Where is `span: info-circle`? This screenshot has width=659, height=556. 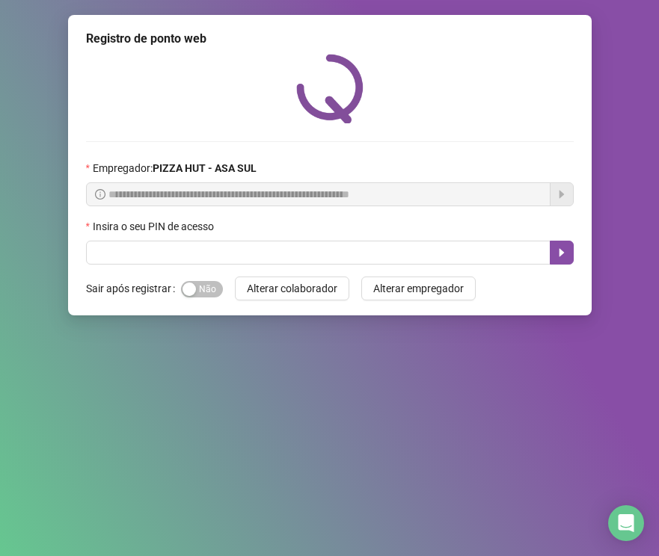
span: info-circle is located at coordinates (100, 194).